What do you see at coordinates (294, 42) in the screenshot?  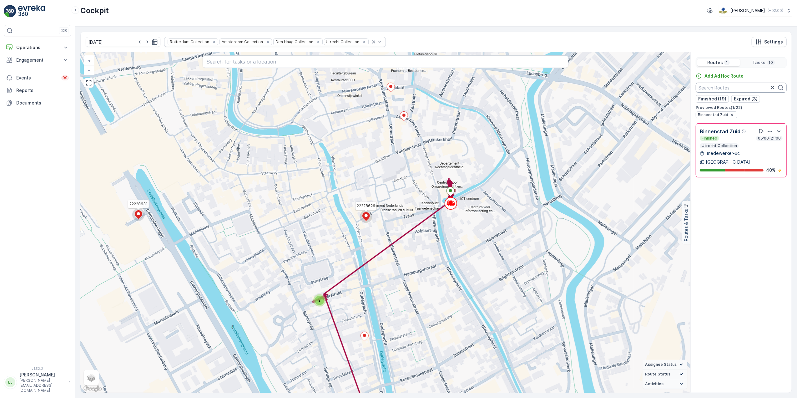 I see `div: Den Haag Collection` at bounding box center [294, 42].